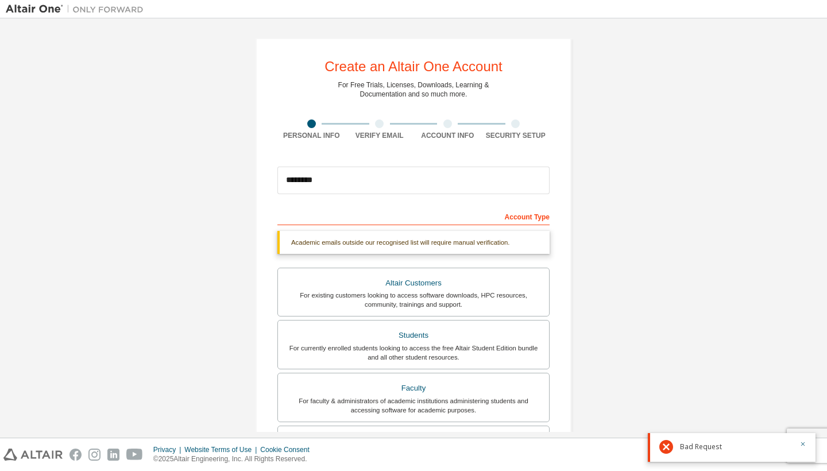 This screenshot has height=471, width=827. Describe the element at coordinates (169, 450) in the screenshot. I see `div: Privacy` at that location.